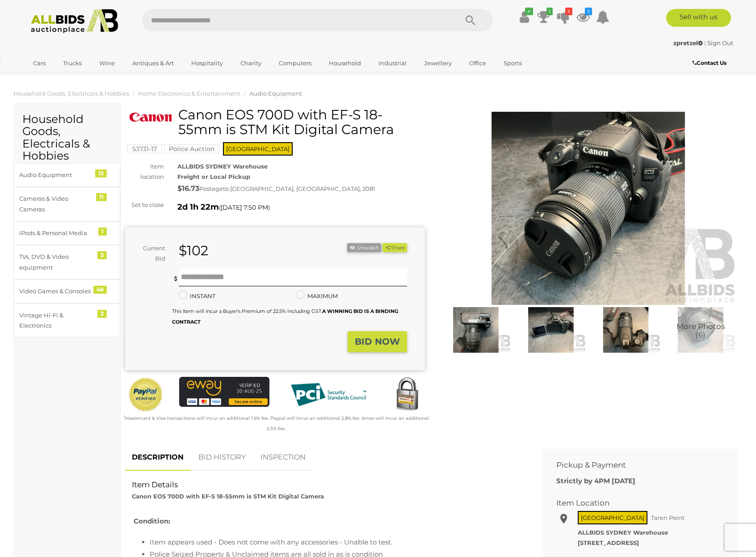 This screenshot has height=557, width=756. What do you see at coordinates (285, 316) in the screenshot?
I see `b: A WINNING BID IS A BINDING CONTRACT` at bounding box center [285, 316].